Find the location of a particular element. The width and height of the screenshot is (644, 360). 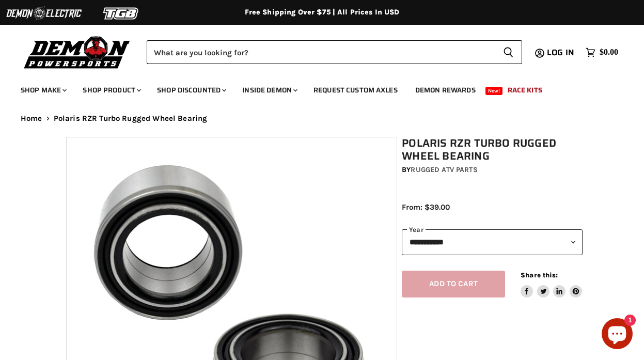

inbox-online-store-chat: Shopify online store chat is located at coordinates (617, 335).